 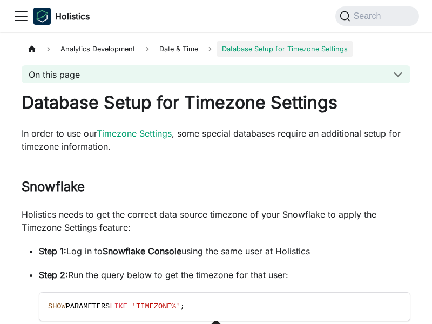 I want to click on nav: Breadcrumbs, so click(x=216, y=49).